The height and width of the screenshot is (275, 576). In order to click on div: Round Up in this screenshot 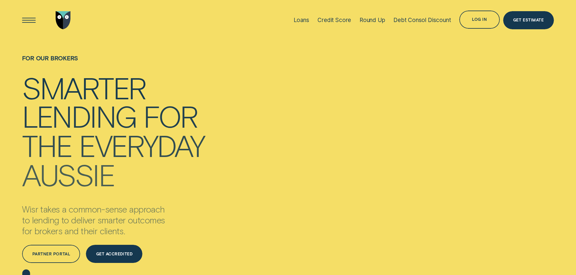, I will do `click(372, 20)`.